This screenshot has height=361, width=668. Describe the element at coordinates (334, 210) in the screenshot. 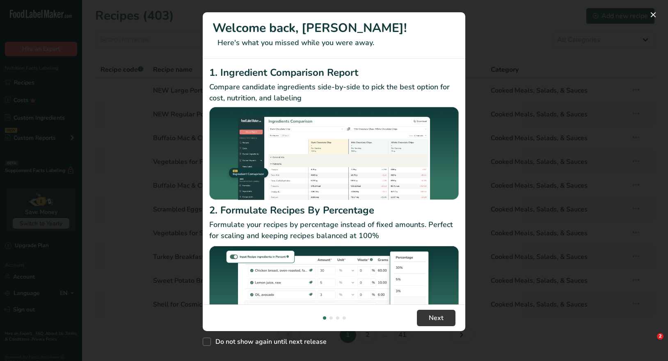

I see `h2: 2. Formulate Recipes By Percentage` at that location.